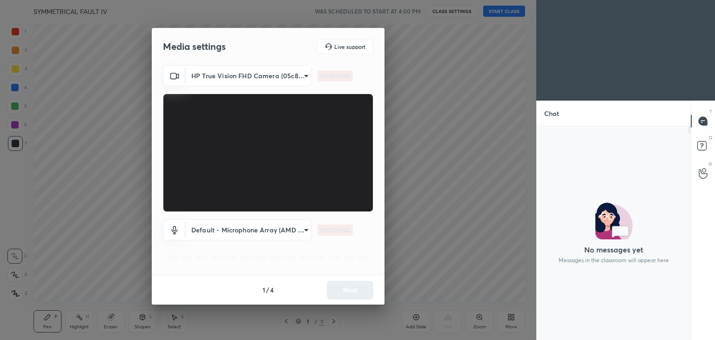 The height and width of the screenshot is (340, 715). What do you see at coordinates (272, 289) in the screenshot?
I see `h4: 4` at bounding box center [272, 289].